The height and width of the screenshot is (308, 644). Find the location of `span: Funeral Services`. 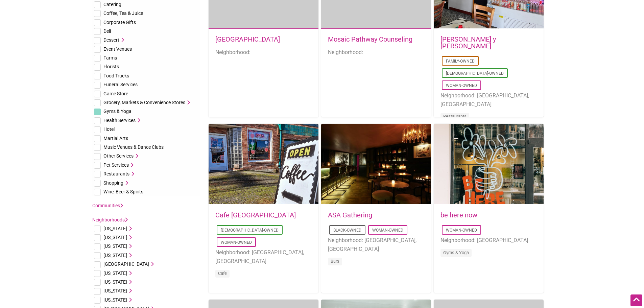

span: Funeral Services is located at coordinates (120, 84).